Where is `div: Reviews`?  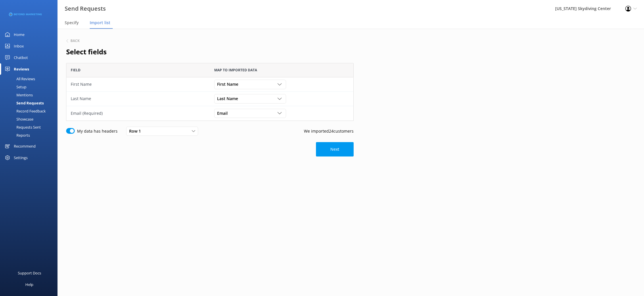 div: Reviews is located at coordinates (21, 69).